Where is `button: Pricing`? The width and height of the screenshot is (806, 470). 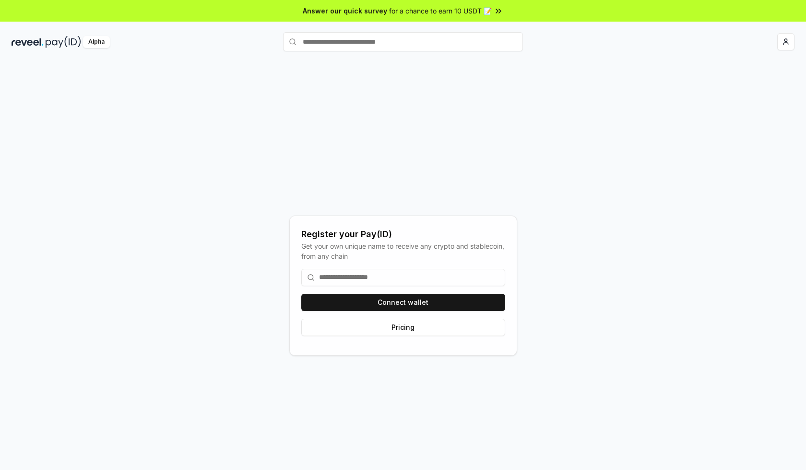
button: Pricing is located at coordinates (403, 327).